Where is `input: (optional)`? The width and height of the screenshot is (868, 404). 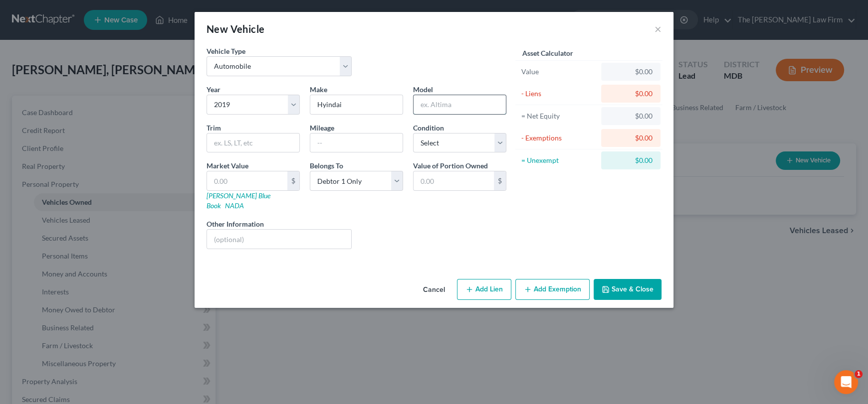
input: (optional) is located at coordinates (279, 239).